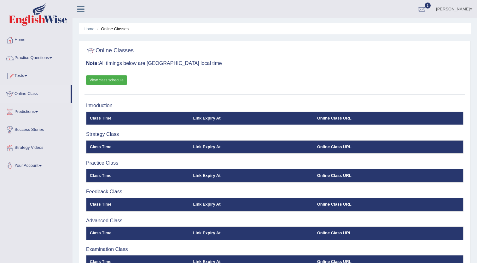 The image size is (477, 263). What do you see at coordinates (275, 221) in the screenshot?
I see `h3: Advanced Class` at bounding box center [275, 221].